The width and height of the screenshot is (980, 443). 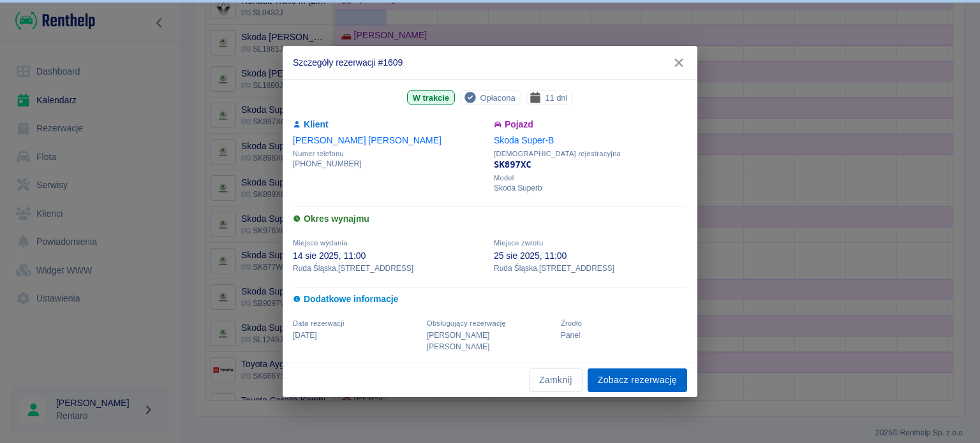 I want to click on span: Obsługujący rezerwację, so click(x=467, y=323).